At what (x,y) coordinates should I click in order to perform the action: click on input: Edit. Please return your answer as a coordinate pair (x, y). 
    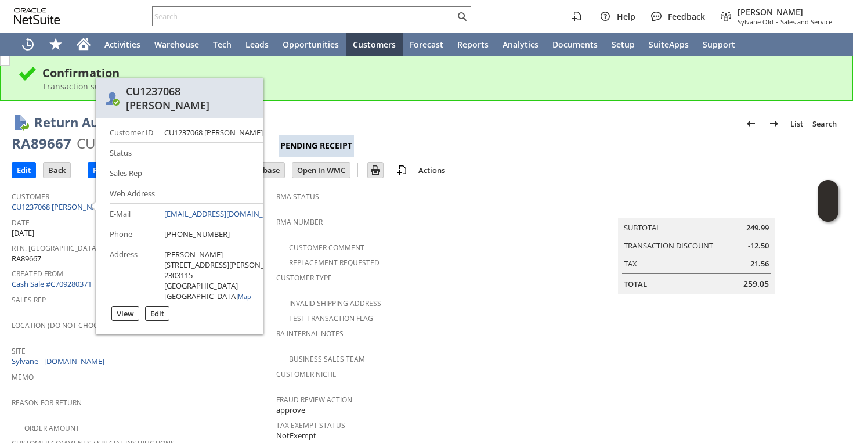
    Looking at the image, I should click on (24, 170).